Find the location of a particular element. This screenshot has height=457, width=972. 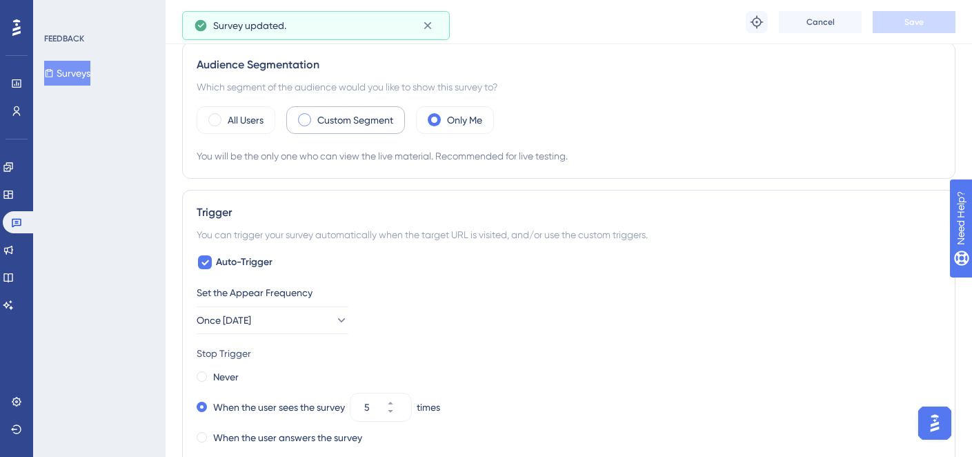

label: When the user answers the survey is located at coordinates (288, 437).